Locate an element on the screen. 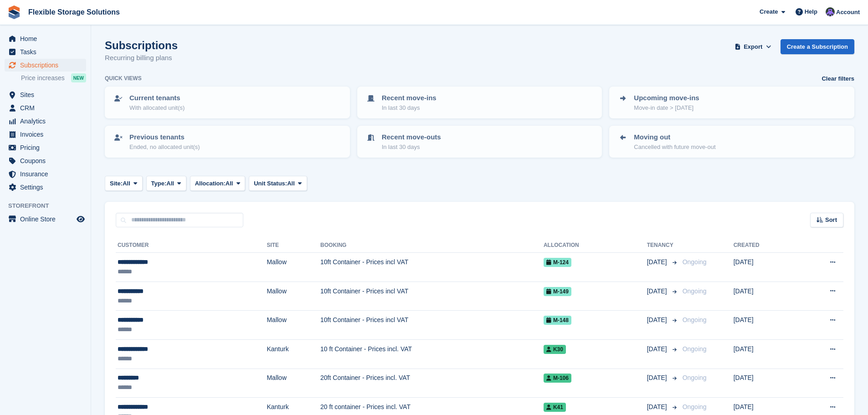 The width and height of the screenshot is (868, 415). span: Account is located at coordinates (848, 12).